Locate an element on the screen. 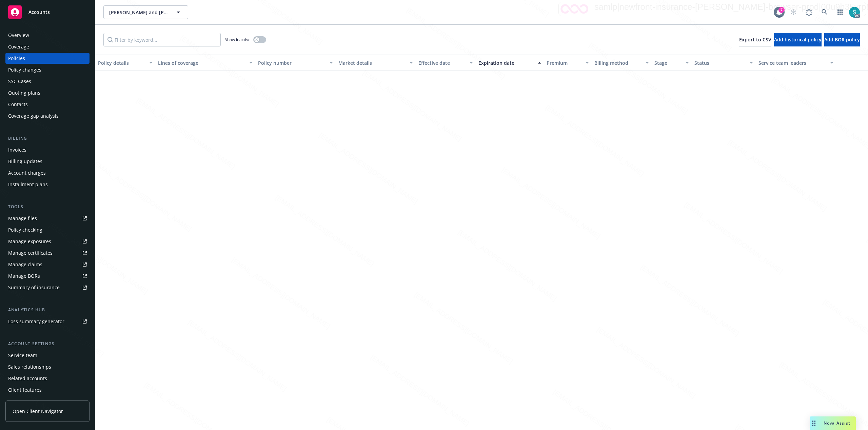 The height and width of the screenshot is (430, 868). a: Contacts is located at coordinates (48, 105).